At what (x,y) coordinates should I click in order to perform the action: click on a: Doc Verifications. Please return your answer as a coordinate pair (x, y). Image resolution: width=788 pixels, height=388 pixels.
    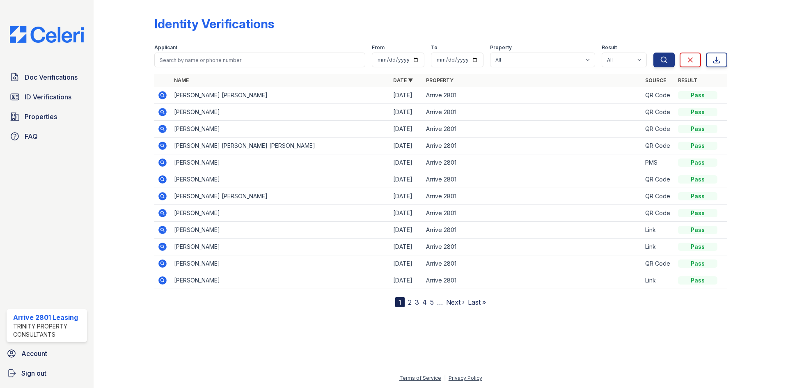
    Looking at the image, I should click on (47, 77).